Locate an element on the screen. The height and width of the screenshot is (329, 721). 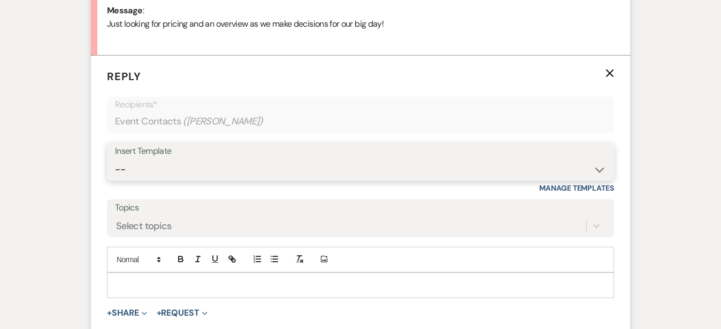
button: Request is located at coordinates (182, 313).